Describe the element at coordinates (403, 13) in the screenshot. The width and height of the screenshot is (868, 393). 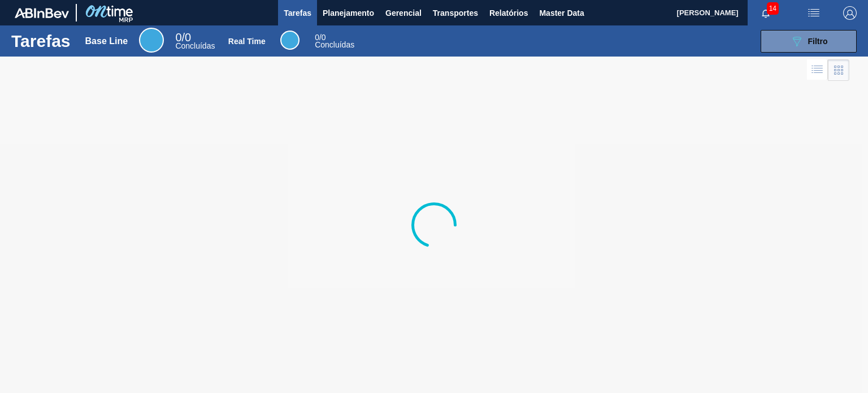
I see `span: Gerencial` at that location.